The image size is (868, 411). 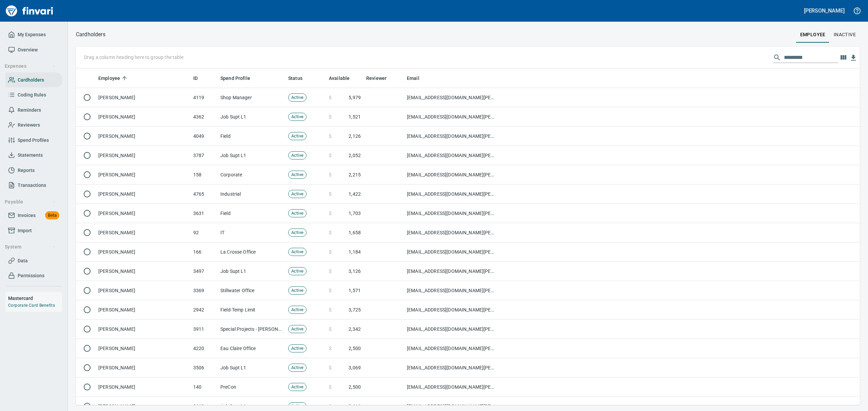 What do you see at coordinates (204, 272) in the screenshot?
I see `td: 3497` at bounding box center [204, 272].